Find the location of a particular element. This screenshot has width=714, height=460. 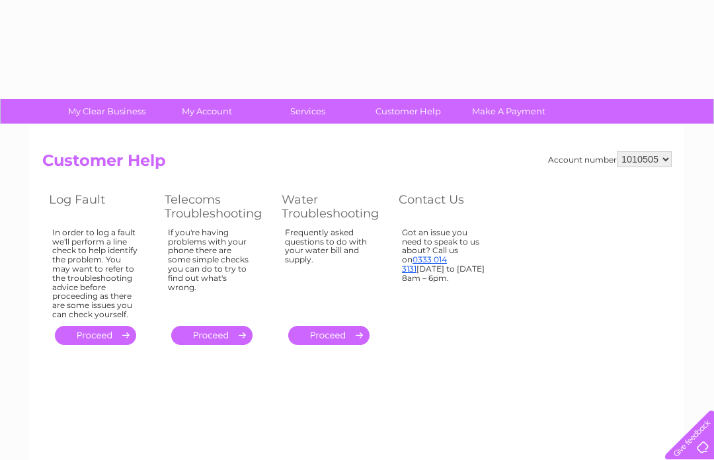

div: Frequently asked questions to do with your water bill and supply. is located at coordinates (329, 271).